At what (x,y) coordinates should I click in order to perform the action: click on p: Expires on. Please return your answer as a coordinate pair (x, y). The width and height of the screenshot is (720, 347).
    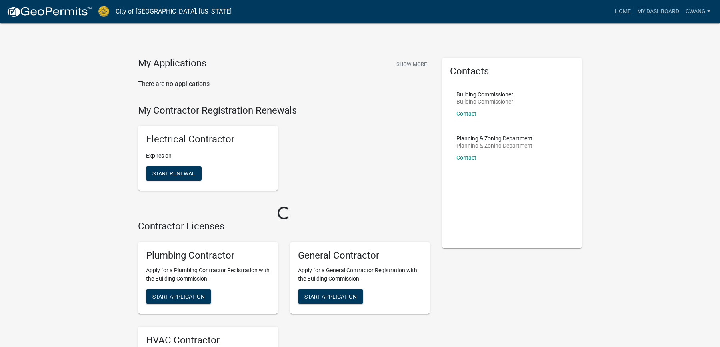
    Looking at the image, I should click on (208, 156).